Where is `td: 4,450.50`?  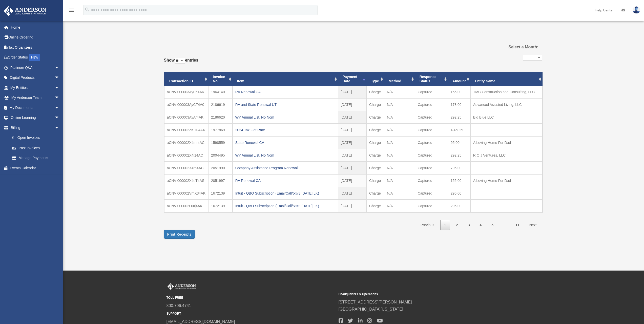 td: 4,450.50 is located at coordinates (459, 130).